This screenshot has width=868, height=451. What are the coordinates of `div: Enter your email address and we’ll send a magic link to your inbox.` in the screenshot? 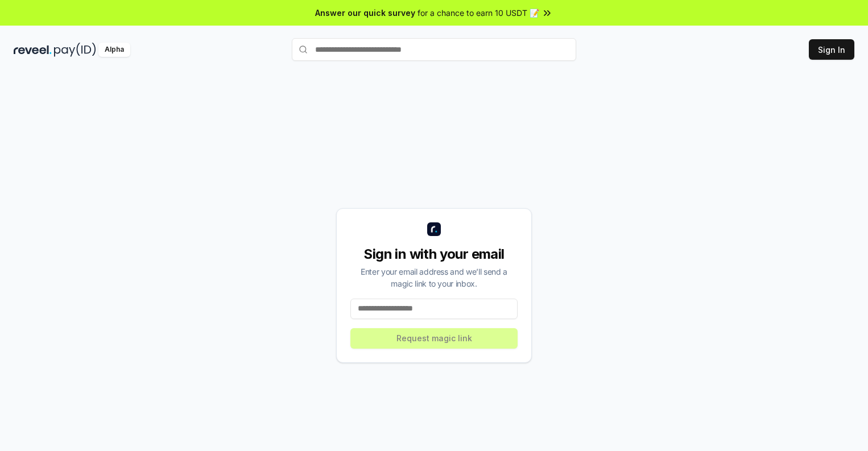 It's located at (434, 278).